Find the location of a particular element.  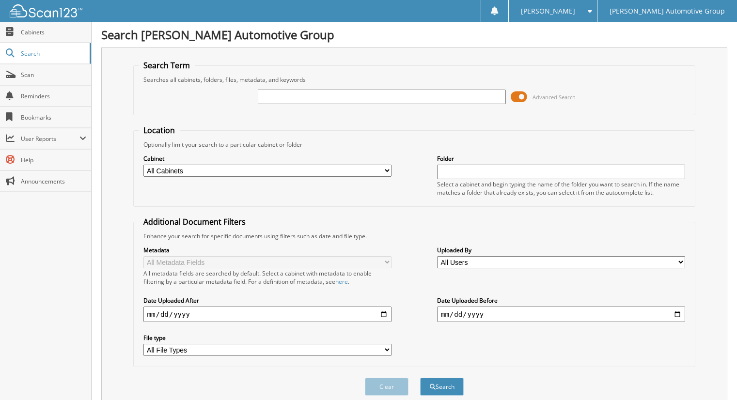

span: Help is located at coordinates (53, 160).